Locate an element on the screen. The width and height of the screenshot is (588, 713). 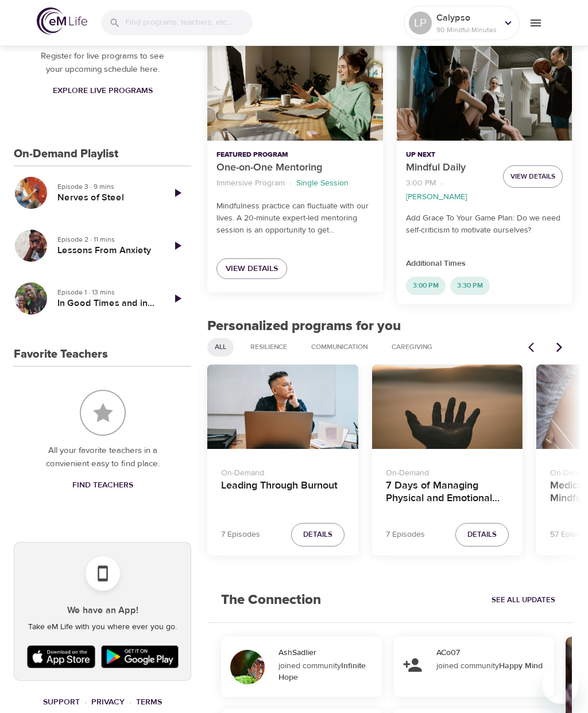
p: Immersive Program is located at coordinates (250, 183).